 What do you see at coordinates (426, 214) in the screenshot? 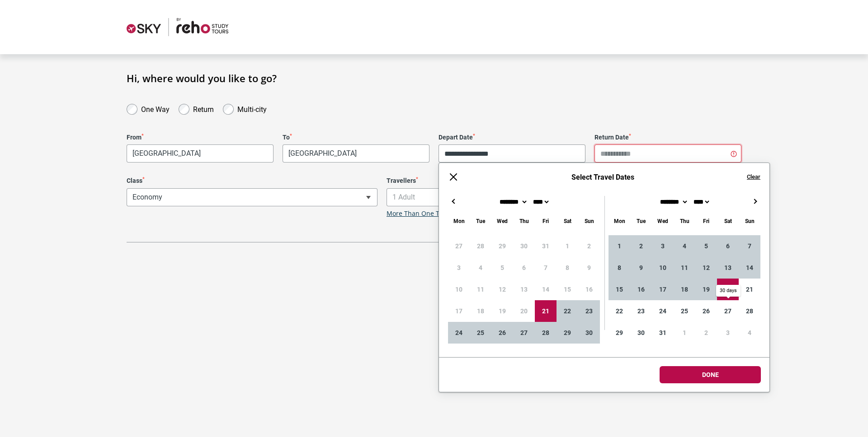
I see `a: More Than One Traveller?` at bounding box center [426, 214].